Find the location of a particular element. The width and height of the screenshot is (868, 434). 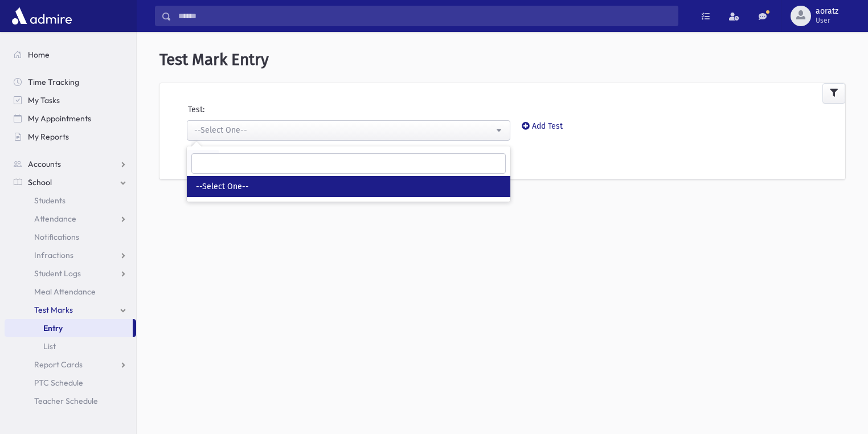

span: --Select One-- is located at coordinates (222, 187).